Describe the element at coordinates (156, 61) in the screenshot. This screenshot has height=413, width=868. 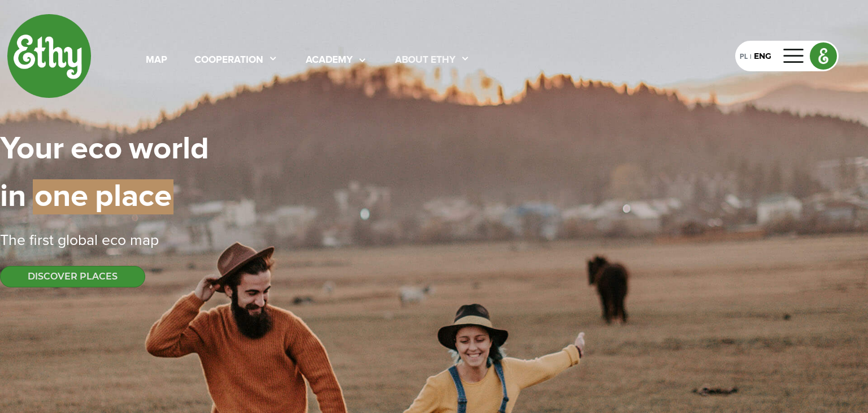
I see `div: map` at that location.